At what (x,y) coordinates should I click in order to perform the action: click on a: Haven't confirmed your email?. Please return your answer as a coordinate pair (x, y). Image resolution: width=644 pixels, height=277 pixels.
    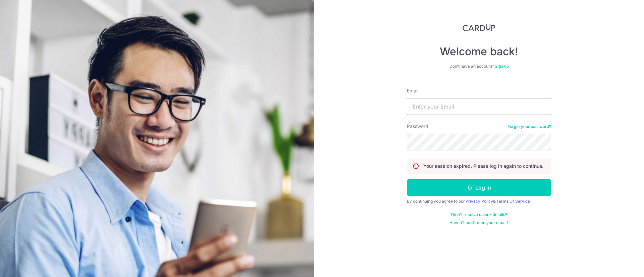
    Looking at the image, I should click on (479, 223).